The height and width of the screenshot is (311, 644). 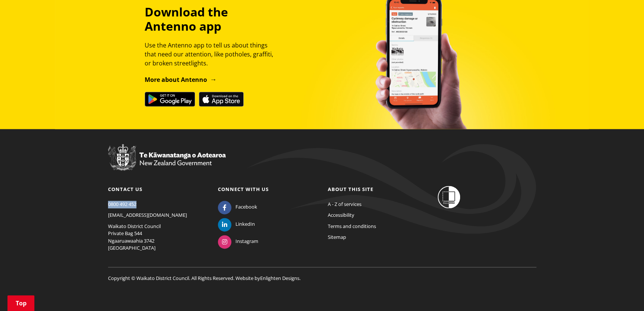 I want to click on p: Use the Antenno app to tell us about things that need our attention, like potholes, graffiti, or ..., so click(x=212, y=54).